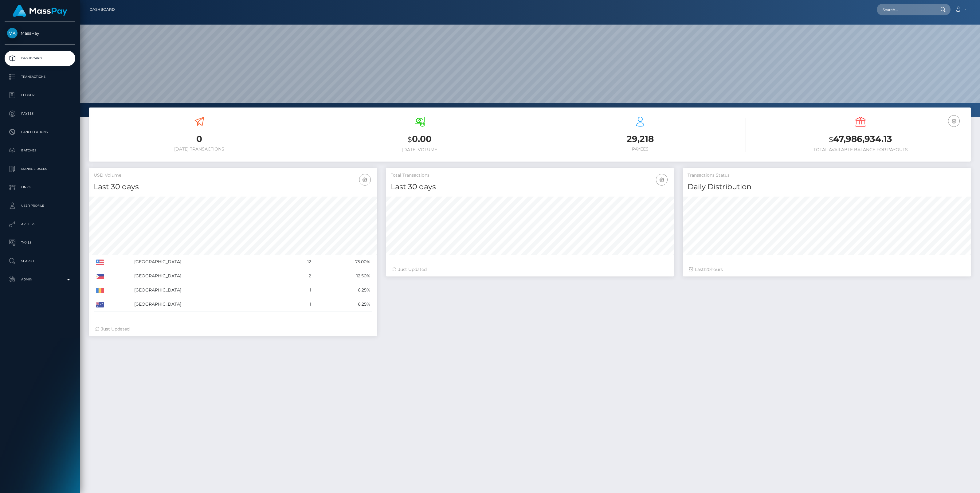  Describe the element at coordinates (827, 175) in the screenshot. I see `h5: Transactions Status` at that location.